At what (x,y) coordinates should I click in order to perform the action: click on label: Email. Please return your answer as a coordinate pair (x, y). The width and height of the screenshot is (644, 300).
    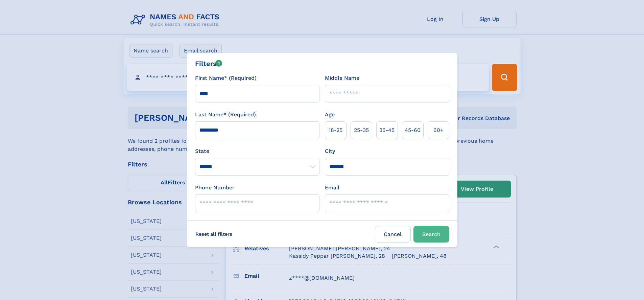
    Looking at the image, I should click on (332, 188).